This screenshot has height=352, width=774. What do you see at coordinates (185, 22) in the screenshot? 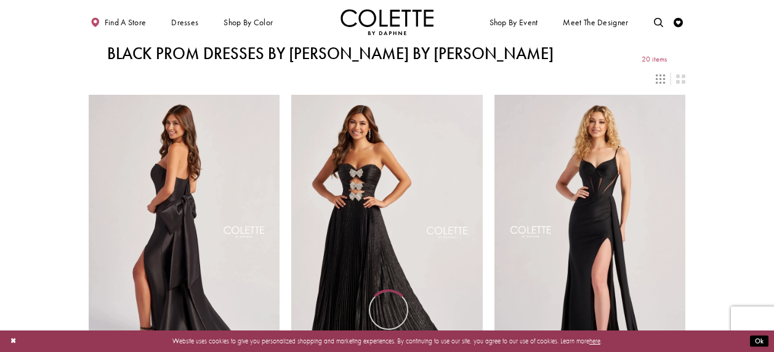
I see `span: Dresses` at bounding box center [185, 22].